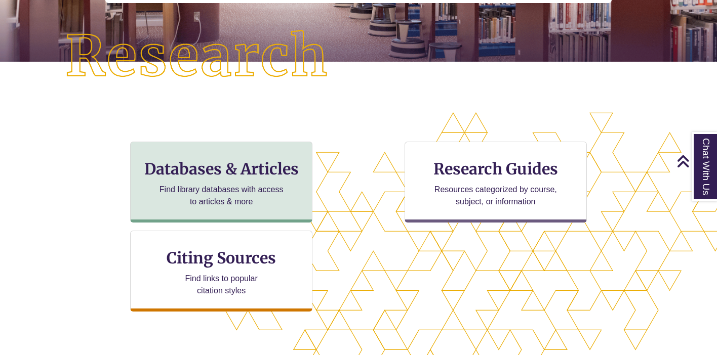 This screenshot has height=355, width=717. I want to click on p: Find library databases with access to articles & more, so click(221, 196).